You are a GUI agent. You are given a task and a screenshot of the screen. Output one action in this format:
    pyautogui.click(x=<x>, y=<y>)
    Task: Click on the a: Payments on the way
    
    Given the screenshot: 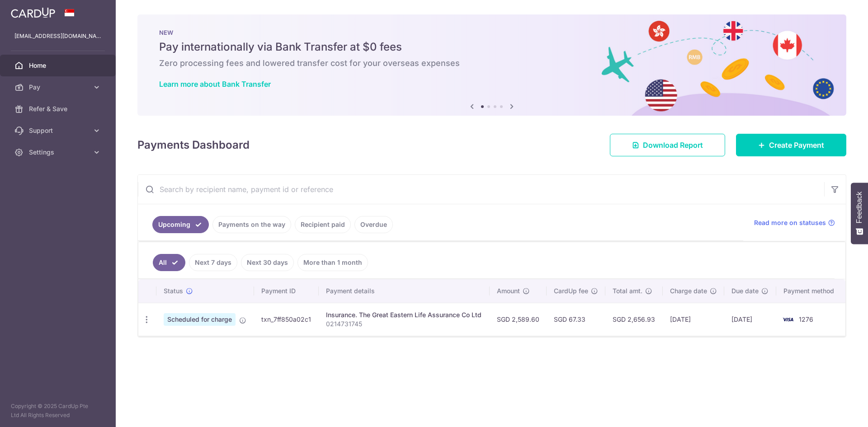 What is the action you would take?
    pyautogui.click(x=252, y=225)
    